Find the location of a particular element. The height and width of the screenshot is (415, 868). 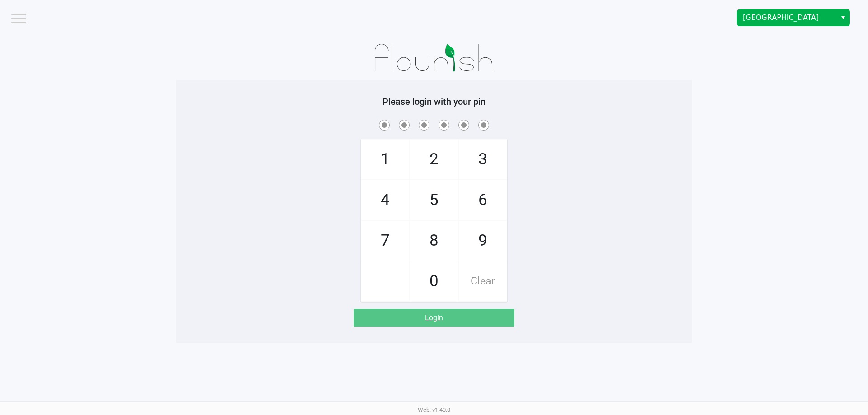

button: Select is located at coordinates (842, 17).